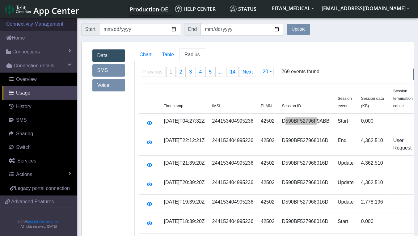 Image resolution: width=418 pixels, height=236 pixels. Describe the element at coordinates (233, 72) in the screenshot. I see `span: 14` at that location.